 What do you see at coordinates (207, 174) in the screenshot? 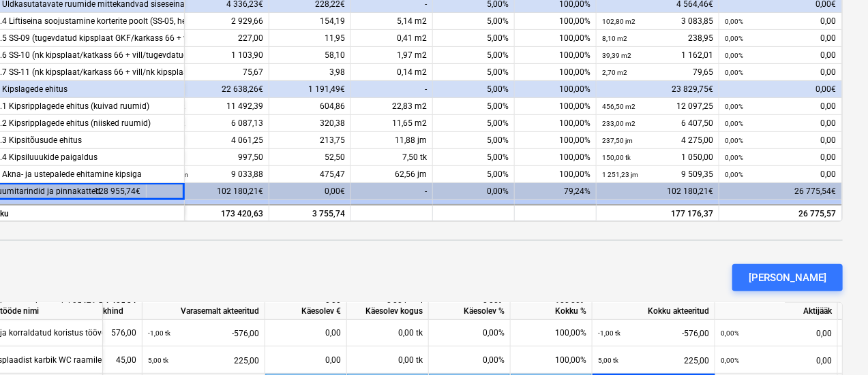
I see `div: 9 033,88` at bounding box center [207, 174].